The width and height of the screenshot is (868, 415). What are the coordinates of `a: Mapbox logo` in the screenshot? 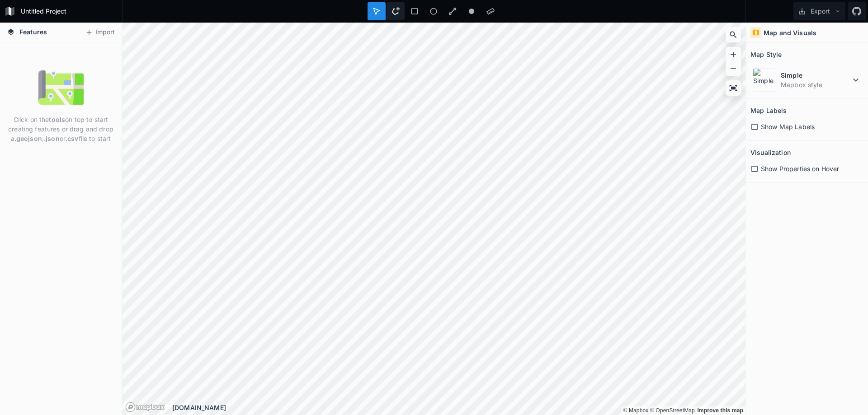 It's located at (145, 406).